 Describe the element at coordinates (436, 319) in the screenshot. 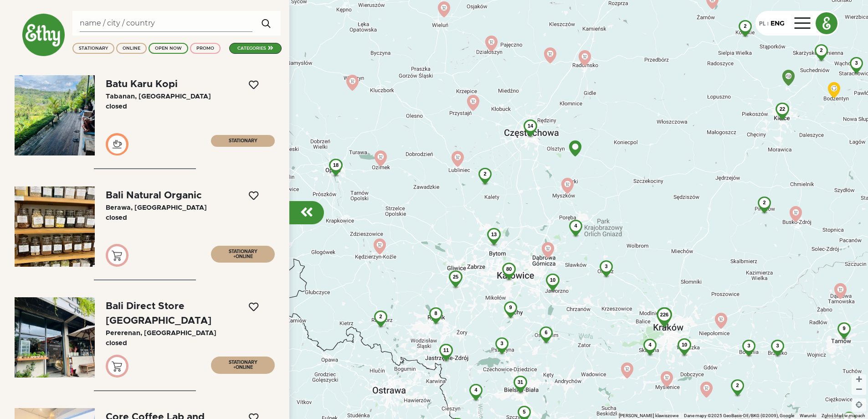

I see `img: 8` at that location.